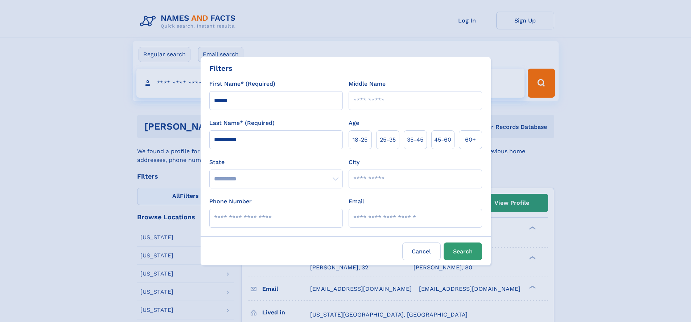 The image size is (691, 322). I want to click on label: Last Name* (Required), so click(242, 123).